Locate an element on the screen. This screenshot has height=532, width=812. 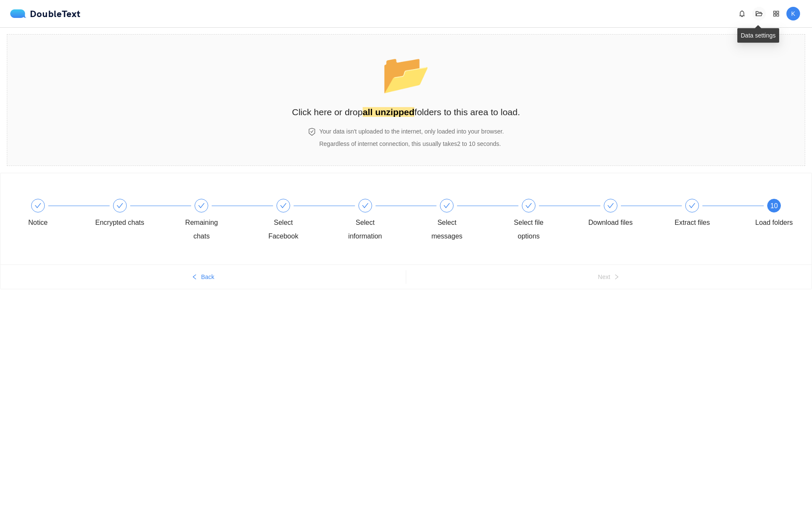
span: Regardless of internet connection, this usually takes 2 to 10 seconds . is located at coordinates (410, 144).